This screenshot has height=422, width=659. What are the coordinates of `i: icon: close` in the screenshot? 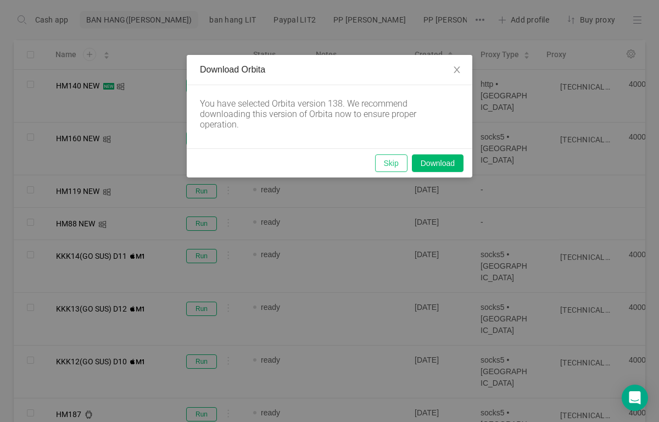 It's located at (457, 70).